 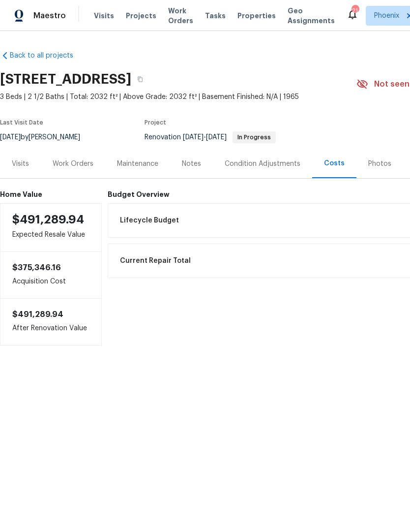 What do you see at coordinates (311, 16) in the screenshot?
I see `span: Geo Assignments` at bounding box center [311, 16].